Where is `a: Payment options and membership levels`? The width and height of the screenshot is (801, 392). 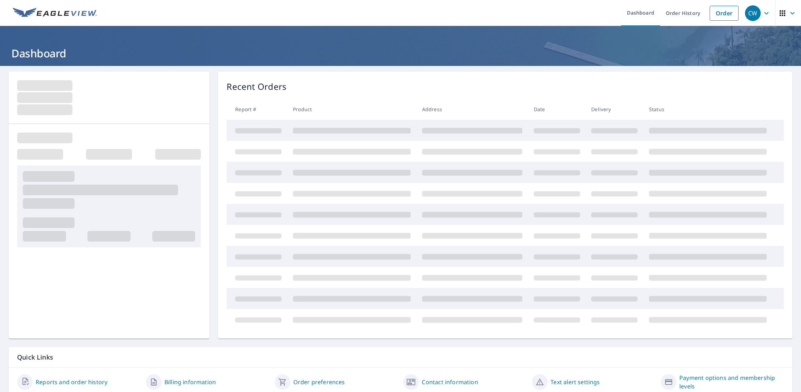 a: Payment options and membership levels is located at coordinates (731, 382).